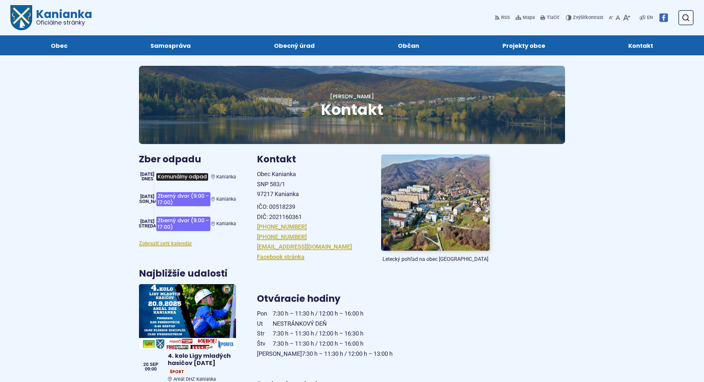 This screenshot has height=382, width=704. Describe the element at coordinates (585, 18) in the screenshot. I see `button: Zvýšiťkontrast` at that location.